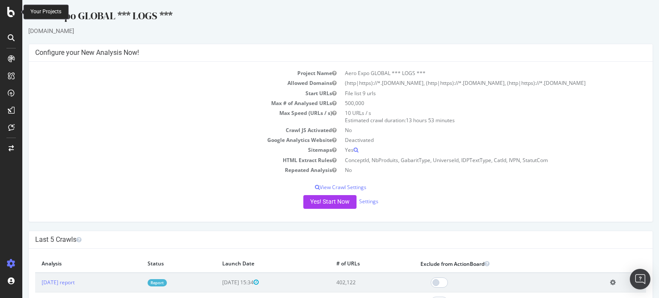 The image size is (659, 298). Describe the element at coordinates (308, 202) in the screenshot. I see `button: Yes! Start Now` at that location.